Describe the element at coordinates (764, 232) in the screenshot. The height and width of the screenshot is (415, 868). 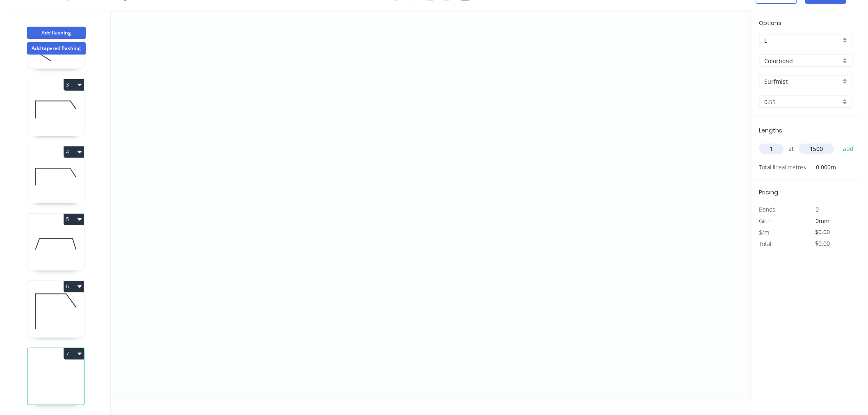
I see `span: $/m` at that location.